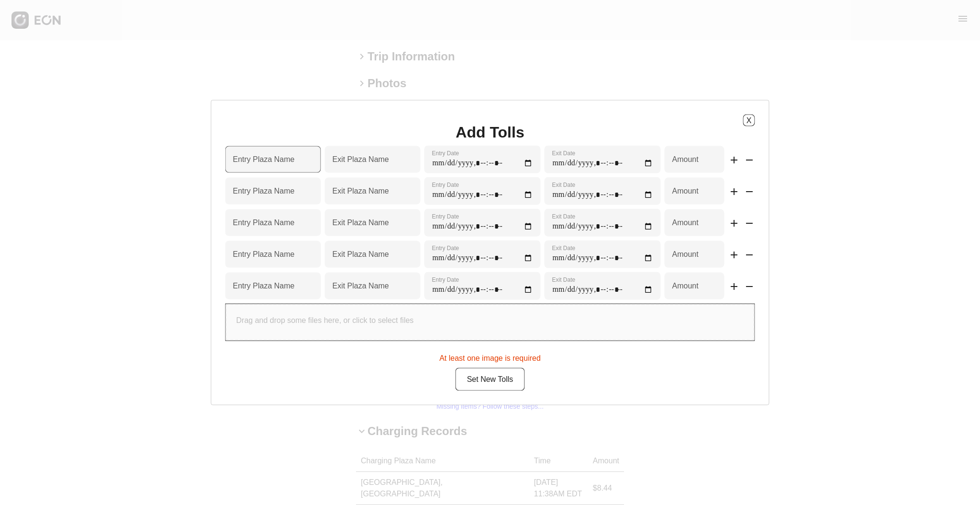 Image resolution: width=980 pixels, height=505 pixels. What do you see at coordinates (749, 120) in the screenshot?
I see `button: X` at bounding box center [749, 120].